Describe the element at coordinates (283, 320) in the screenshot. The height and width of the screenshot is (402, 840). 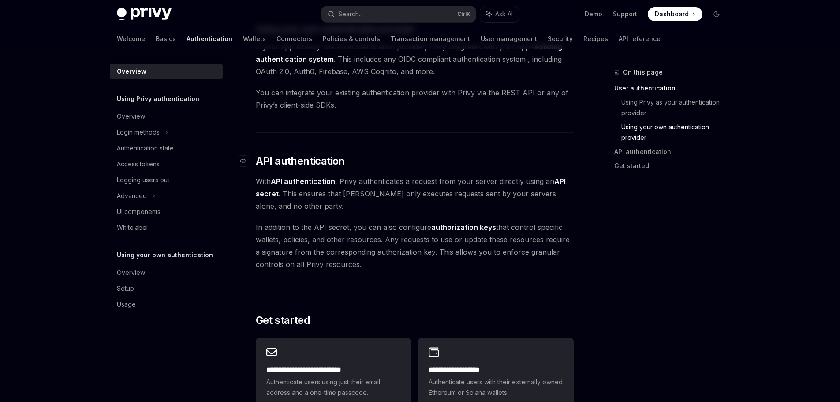
I see `span: Get started` at that location.